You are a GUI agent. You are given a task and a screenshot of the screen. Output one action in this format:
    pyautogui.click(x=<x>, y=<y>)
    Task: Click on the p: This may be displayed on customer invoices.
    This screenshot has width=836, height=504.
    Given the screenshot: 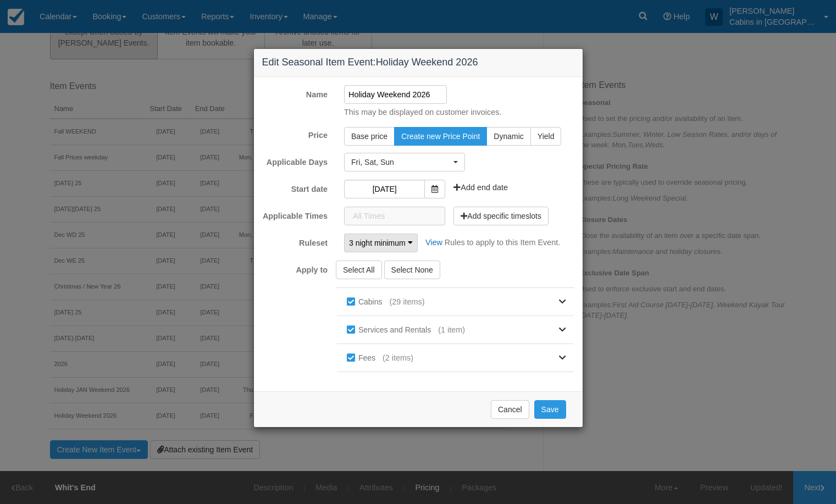 What is the action you would take?
    pyautogui.click(x=455, y=112)
    